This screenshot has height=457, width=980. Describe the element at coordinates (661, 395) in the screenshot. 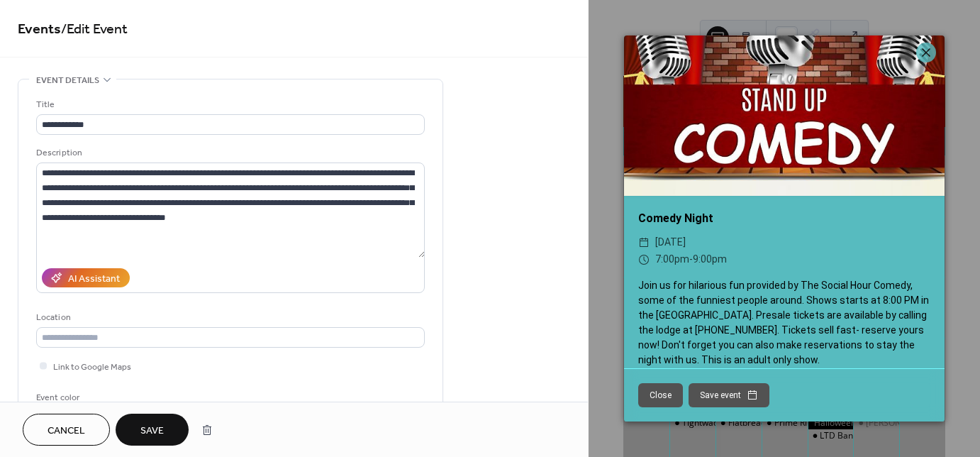

I see `button: Close` at that location.